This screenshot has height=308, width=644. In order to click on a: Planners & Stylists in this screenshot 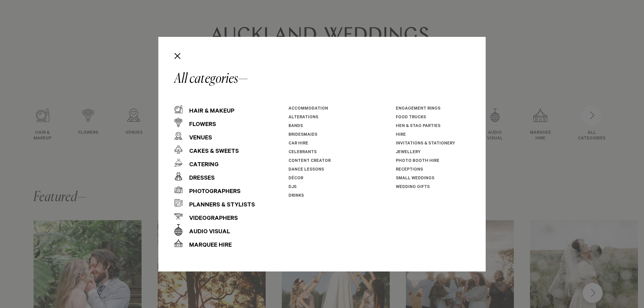, I will do `click(214, 203)`.